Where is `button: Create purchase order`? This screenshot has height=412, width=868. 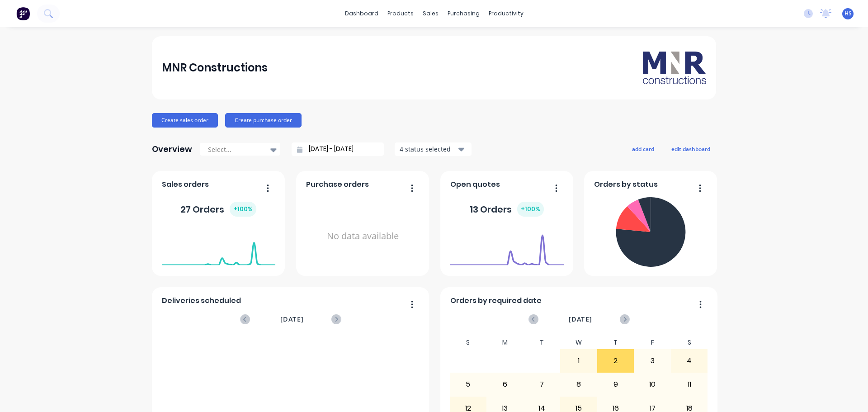 button: Create purchase order is located at coordinates (263, 121).